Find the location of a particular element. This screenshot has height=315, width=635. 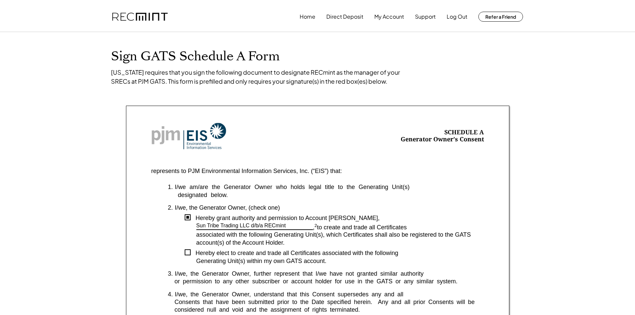

div: SCHEDULE A Generator Owner's Consent is located at coordinates (442, 136).